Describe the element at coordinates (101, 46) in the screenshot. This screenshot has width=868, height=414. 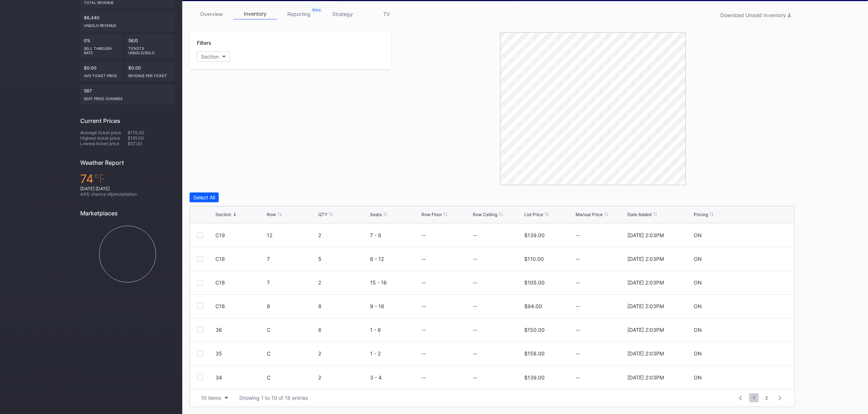
I see `div: 0%` at that location.